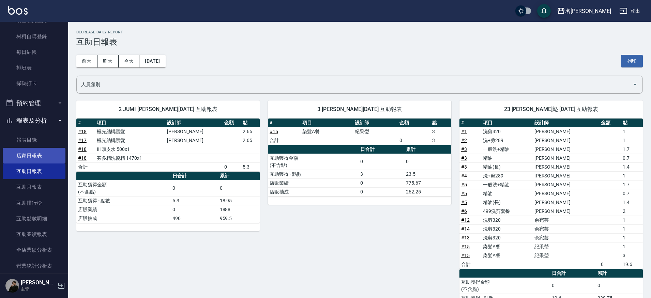 The image size is (651, 298). I want to click on td: 2, so click(632, 211).